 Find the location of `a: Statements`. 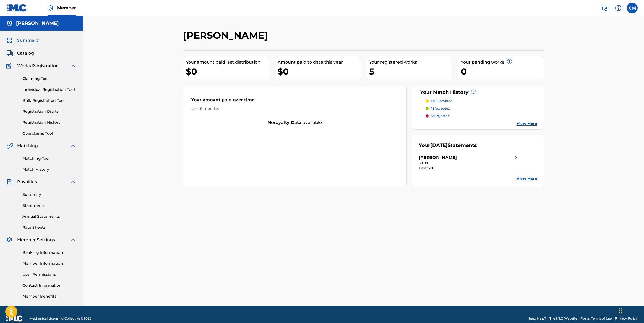

a: Statements is located at coordinates (49, 206).